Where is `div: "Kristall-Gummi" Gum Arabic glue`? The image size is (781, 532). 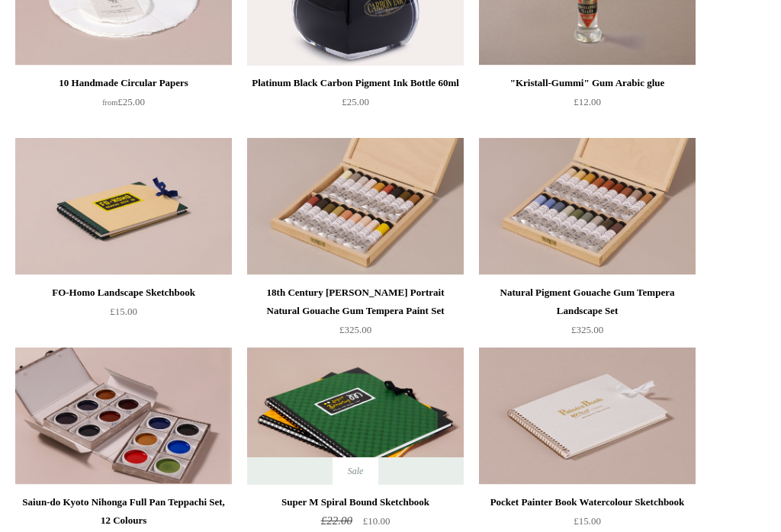 div: "Kristall-Gummi" Gum Arabic glue is located at coordinates (588, 83).